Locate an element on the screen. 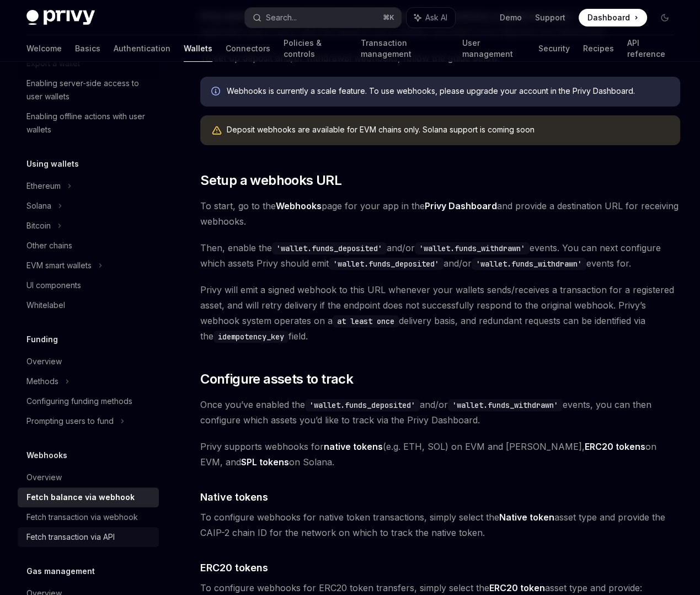  strong: Webhooks is located at coordinates (298, 206).